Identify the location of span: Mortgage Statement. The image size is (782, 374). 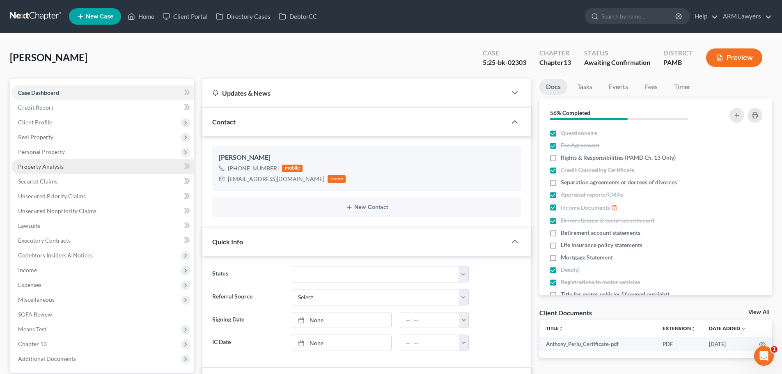
(586, 257).